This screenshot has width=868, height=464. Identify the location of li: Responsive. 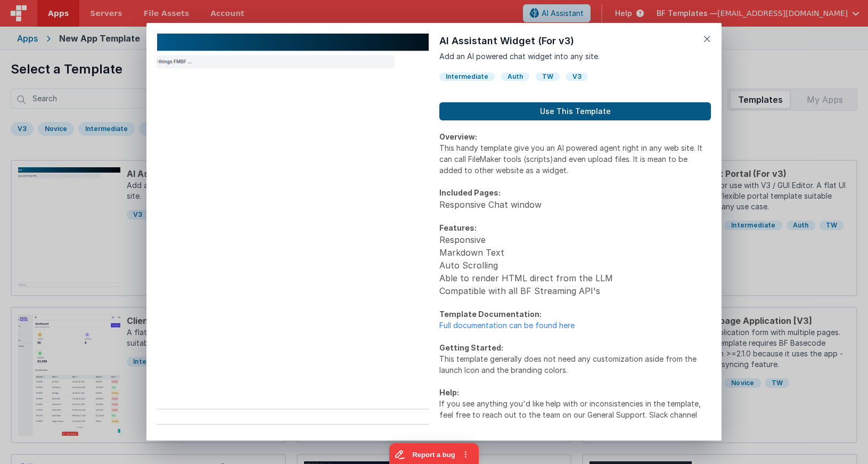
(575, 240).